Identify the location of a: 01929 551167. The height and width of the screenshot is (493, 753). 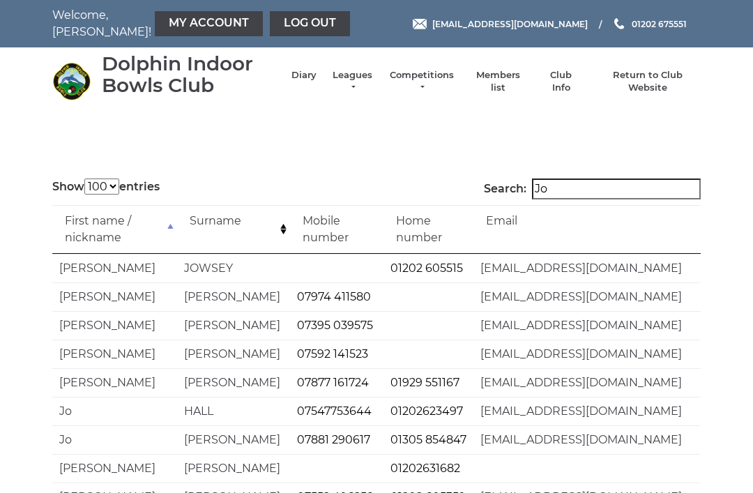
(425, 382).